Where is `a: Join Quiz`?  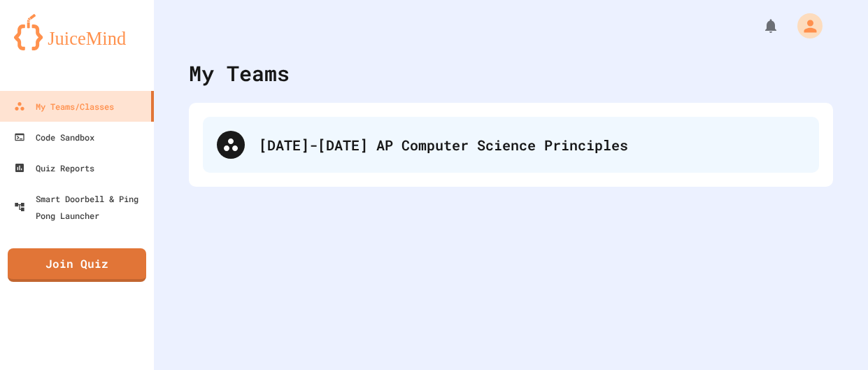 a: Join Quiz is located at coordinates (77, 265).